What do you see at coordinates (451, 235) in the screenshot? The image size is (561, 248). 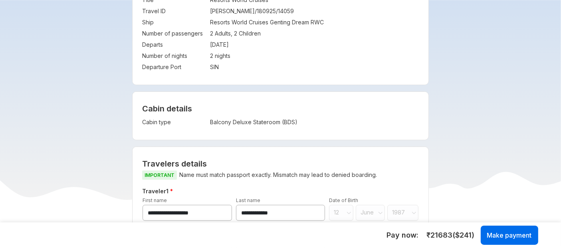 I see `span: ₹ 21683 ($ 241 )` at bounding box center [451, 235].